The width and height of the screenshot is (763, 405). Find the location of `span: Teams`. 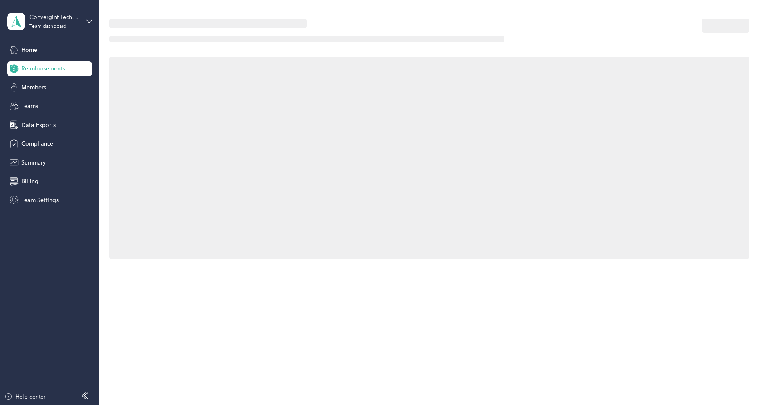

span: Teams is located at coordinates (29, 106).